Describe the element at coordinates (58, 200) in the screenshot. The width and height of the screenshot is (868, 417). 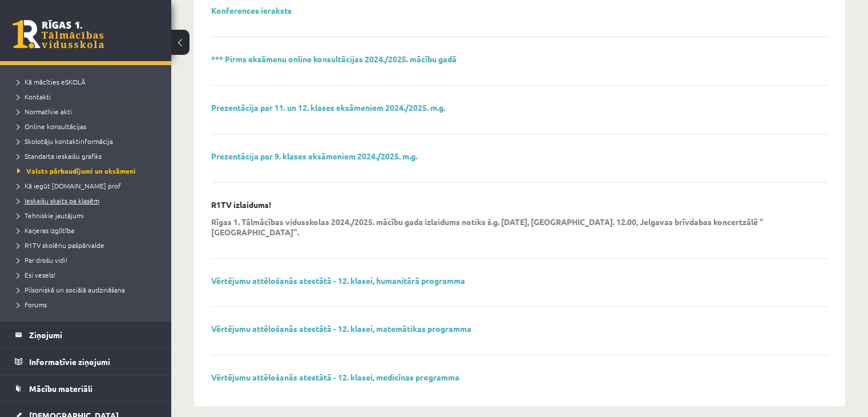
I see `span: Ieskaišu skaits pa klasēm` at that location.